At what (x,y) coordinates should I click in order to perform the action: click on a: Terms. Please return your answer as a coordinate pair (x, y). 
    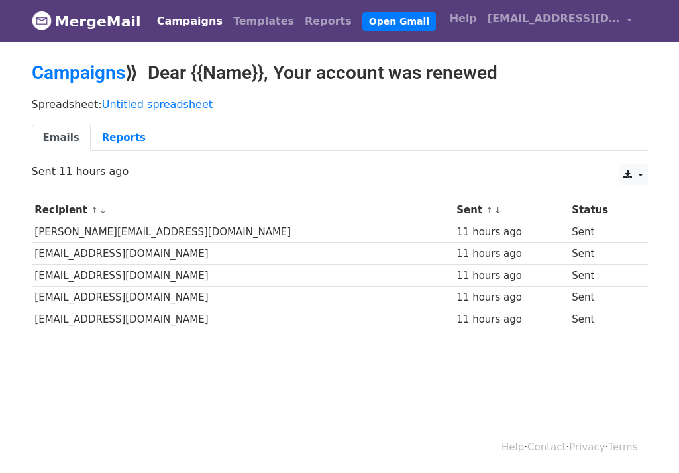
    Looking at the image, I should click on (622, 447).